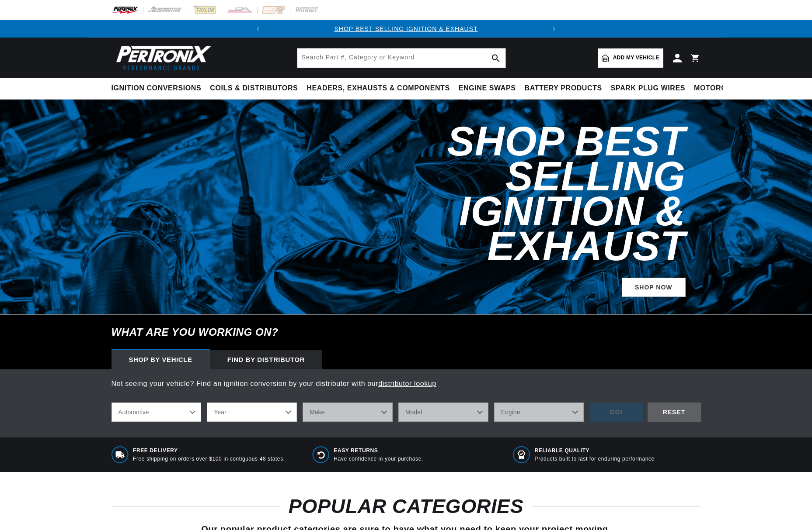 The height and width of the screenshot is (530, 812). Describe the element at coordinates (406, 29) in the screenshot. I see `a: SHOP BEST SELLING IGNITION & EXHAUST` at that location.